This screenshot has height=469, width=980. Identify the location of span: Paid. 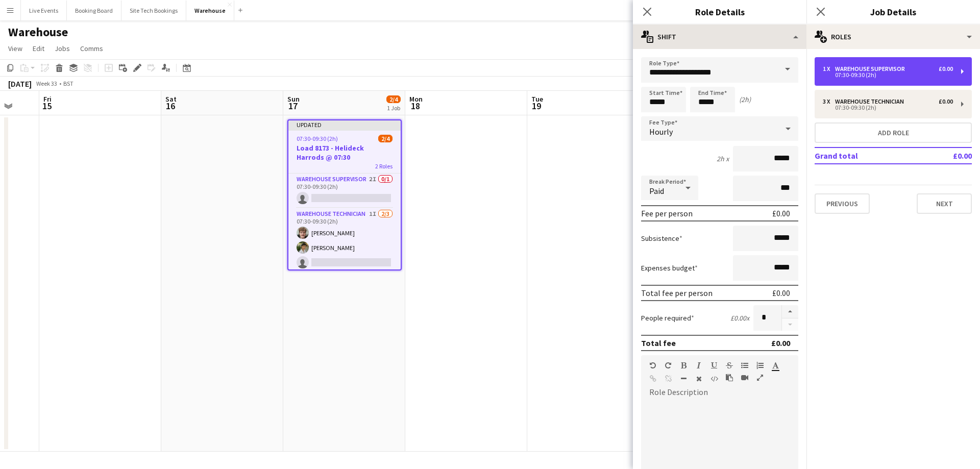
(656, 191).